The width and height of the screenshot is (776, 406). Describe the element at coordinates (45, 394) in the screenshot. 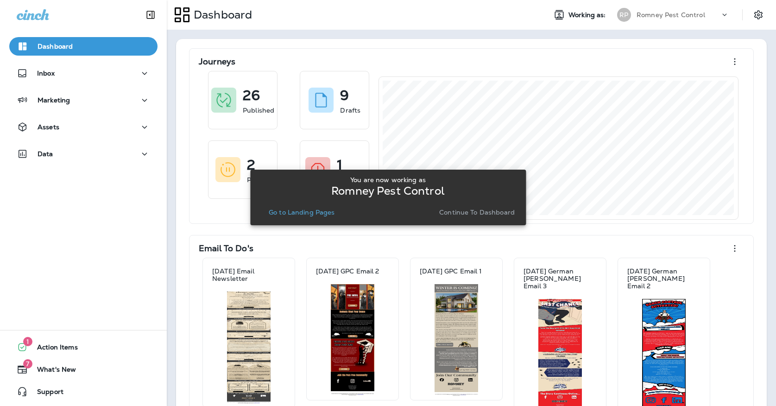

I see `span: Support` at that location.